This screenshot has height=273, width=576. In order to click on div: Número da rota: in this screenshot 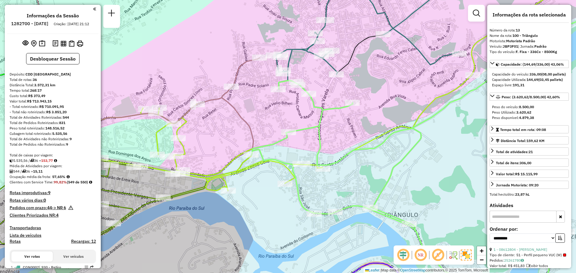, I will do `click(530, 30)`.